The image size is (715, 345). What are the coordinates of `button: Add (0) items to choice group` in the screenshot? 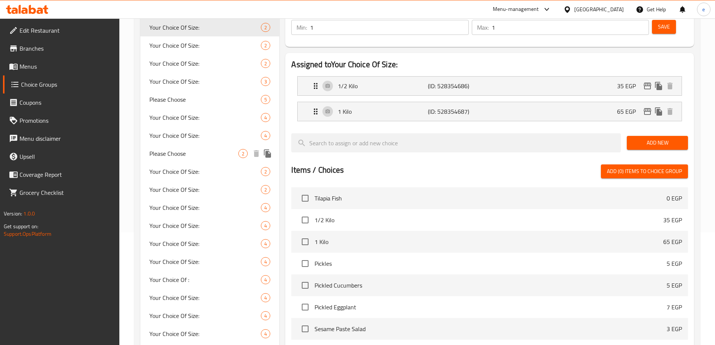 It's located at (645, 171).